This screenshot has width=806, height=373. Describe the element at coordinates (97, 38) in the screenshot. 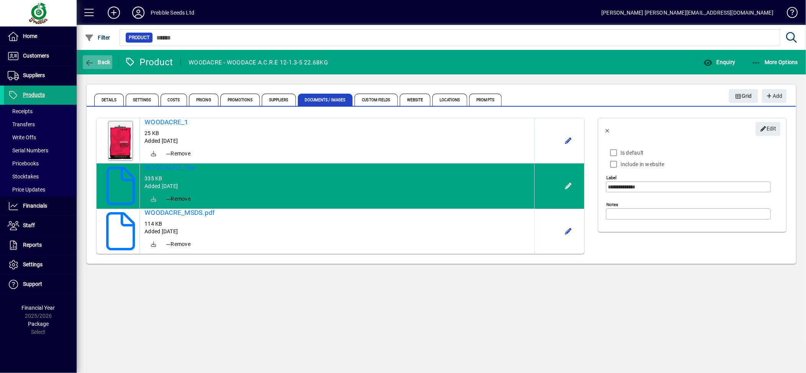

I see `button: Filter` at that location.